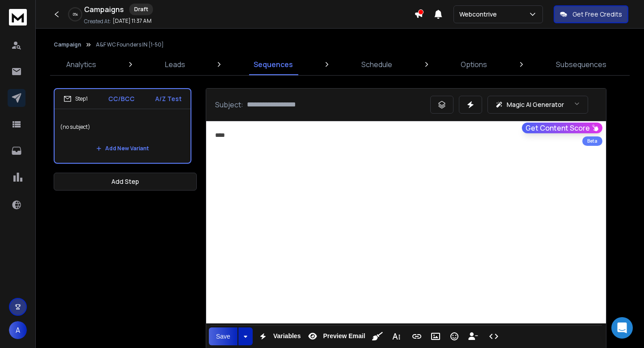 The height and width of the screenshot is (348, 644). What do you see at coordinates (76, 99) in the screenshot?
I see `div: Step 1` at bounding box center [76, 99].